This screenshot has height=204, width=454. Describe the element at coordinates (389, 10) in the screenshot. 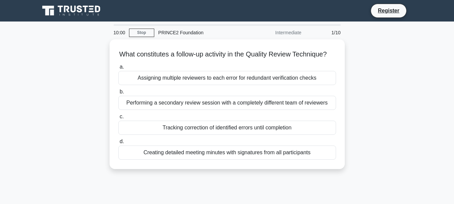

I see `a: Register` at that location.